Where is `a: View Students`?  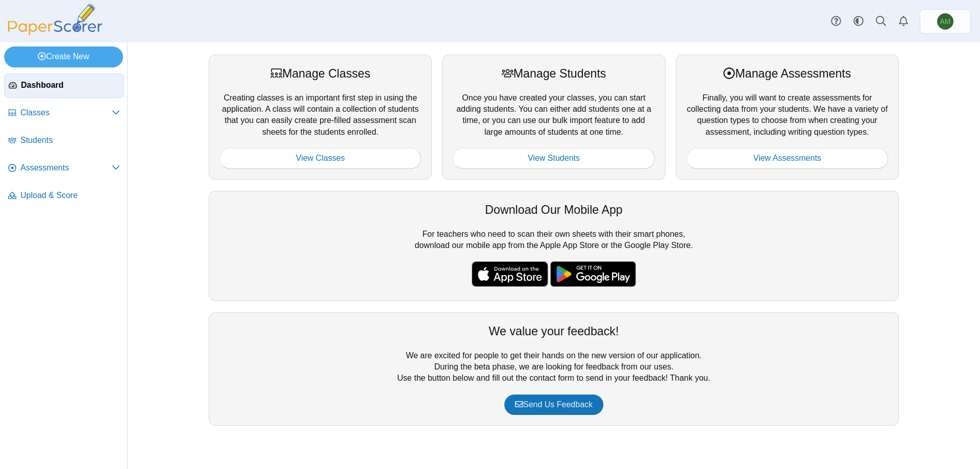 a: View Students is located at coordinates (553, 158).